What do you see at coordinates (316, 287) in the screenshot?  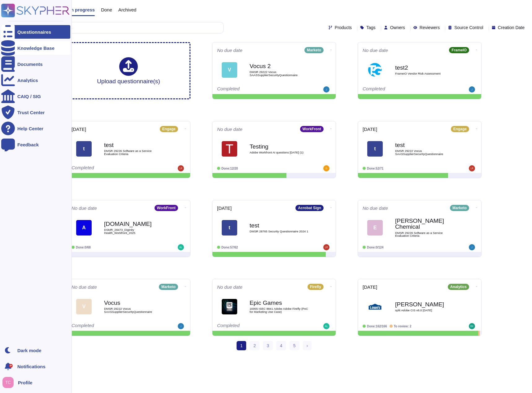 I see `div: Firefly` at bounding box center [316, 287].